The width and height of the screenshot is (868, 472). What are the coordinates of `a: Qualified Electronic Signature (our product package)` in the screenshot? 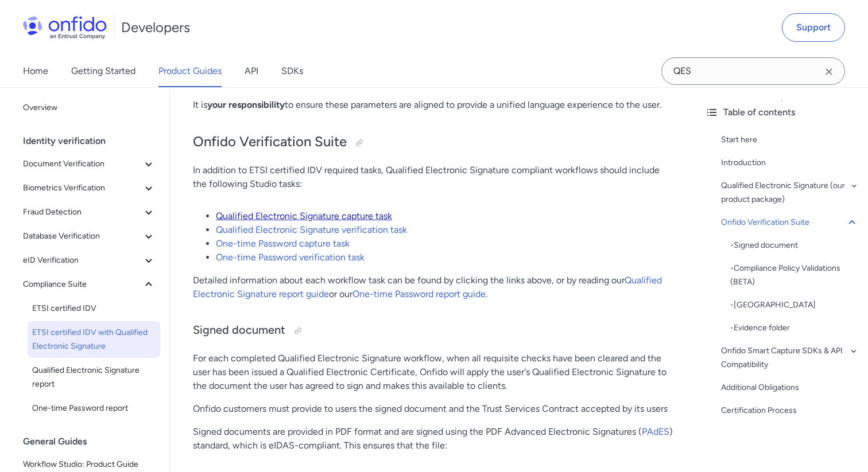 It's located at (790, 192).